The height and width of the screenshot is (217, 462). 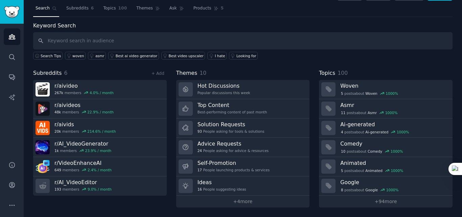 I want to click on div: 2.4 % / month, so click(x=100, y=170).